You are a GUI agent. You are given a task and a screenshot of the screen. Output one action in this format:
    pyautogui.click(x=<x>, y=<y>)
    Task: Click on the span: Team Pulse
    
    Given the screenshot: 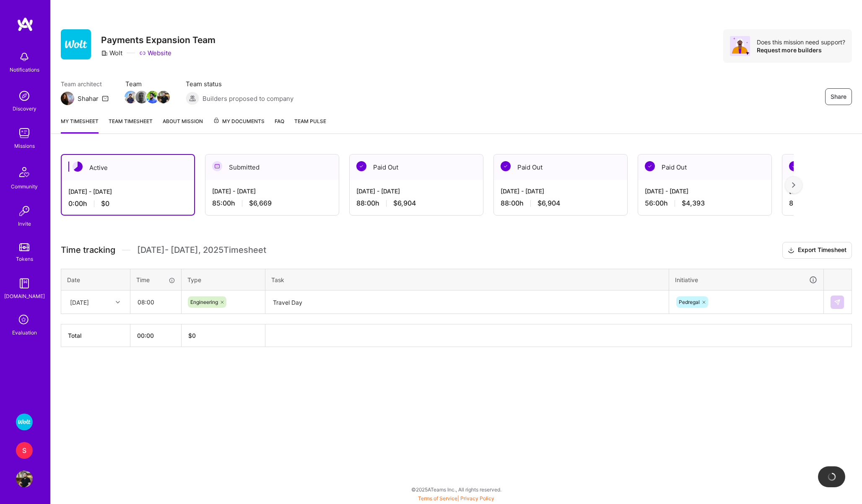 What is the action you would take?
    pyautogui.click(x=310, y=121)
    